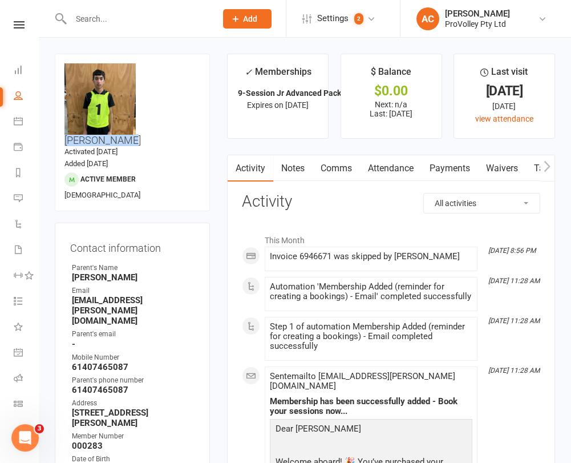 Image resolution: width=571 pixels, height=463 pixels. I want to click on strong: 9-Session Jr Advanced Pack, so click(289, 93).